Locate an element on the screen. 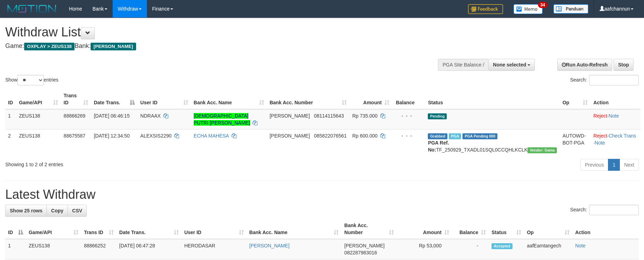 The height and width of the screenshot is (260, 644). a: Previous is located at coordinates (594, 165).